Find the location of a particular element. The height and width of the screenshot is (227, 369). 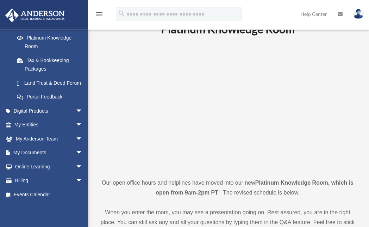

a: Events Calendar is located at coordinates (49, 194).